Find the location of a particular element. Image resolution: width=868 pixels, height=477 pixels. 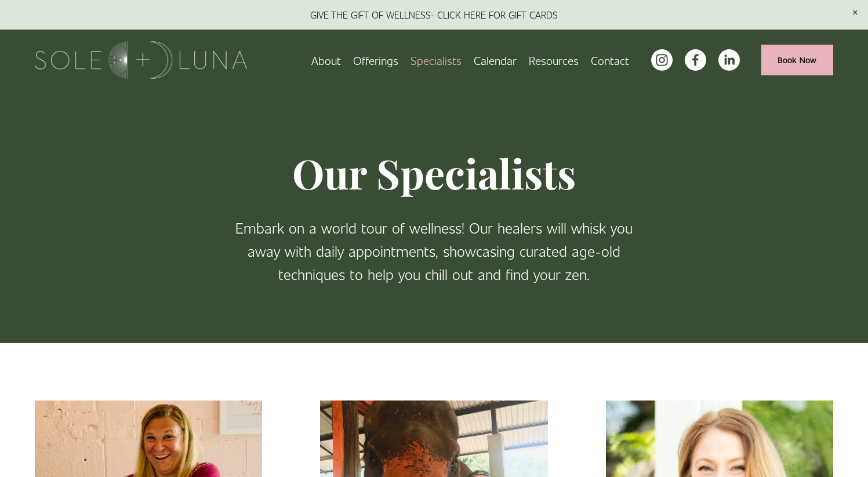

a: Calendar is located at coordinates (495, 59).